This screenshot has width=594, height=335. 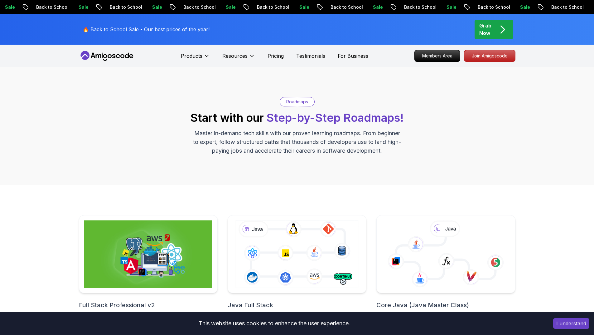 I want to click on button: Resources, so click(x=239, y=58).